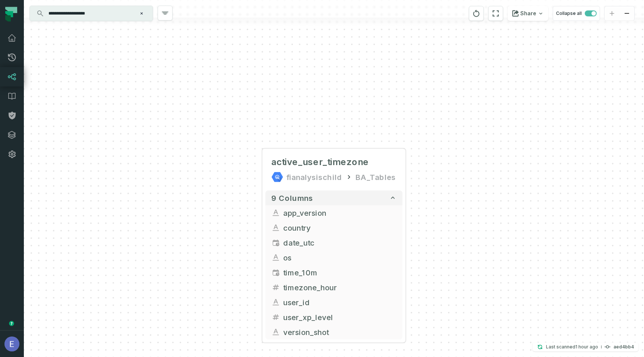 The width and height of the screenshot is (644, 357). Describe the element at coordinates (587, 346) in the screenshot. I see `relative-time: Sep 15, 2025, 6:44 PM GMT+3` at that location.